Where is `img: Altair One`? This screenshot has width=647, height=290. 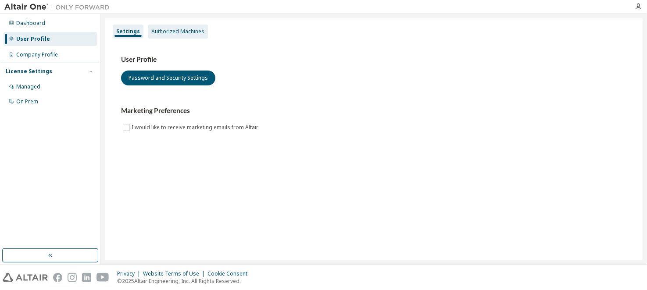 img: Altair One is located at coordinates (59, 7).